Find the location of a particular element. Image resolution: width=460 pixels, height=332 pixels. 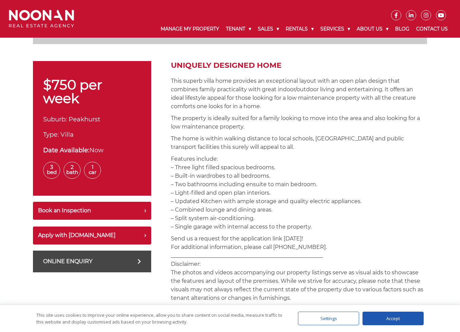

span: 1 Car is located at coordinates (92, 170).